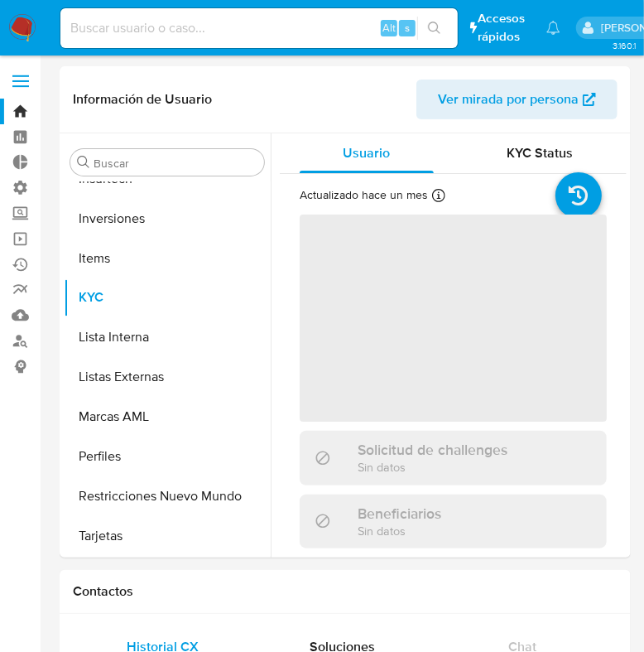 The width and height of the screenshot is (644, 652). What do you see at coordinates (553, 28) in the screenshot?
I see `a: Notificaciones` at bounding box center [553, 28].